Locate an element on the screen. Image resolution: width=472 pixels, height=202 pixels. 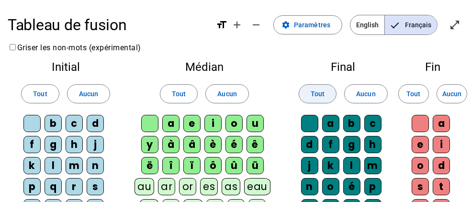
h2: Médian is located at coordinates (204, 67).